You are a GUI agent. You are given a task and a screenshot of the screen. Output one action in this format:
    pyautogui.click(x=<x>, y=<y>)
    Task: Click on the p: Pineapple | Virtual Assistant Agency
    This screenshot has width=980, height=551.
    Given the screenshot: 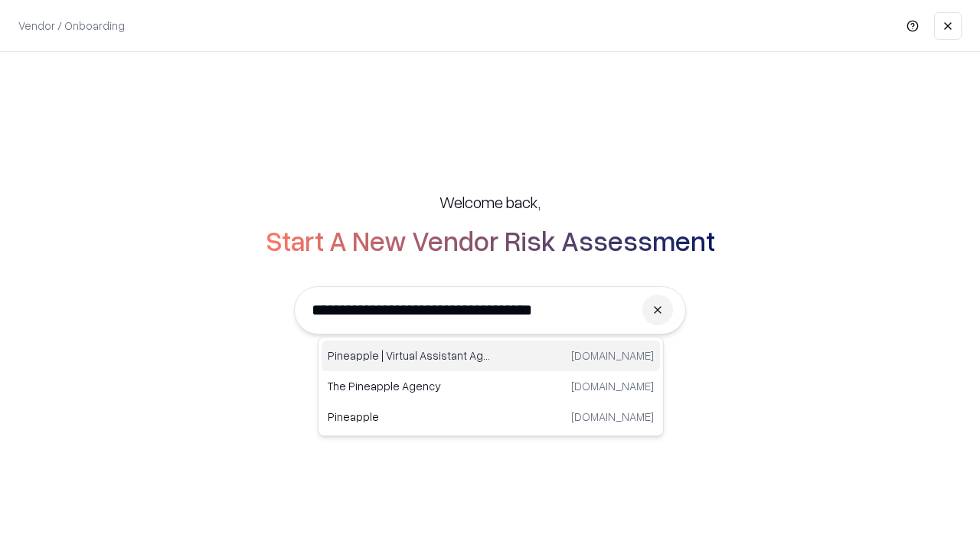 What is the action you would take?
    pyautogui.click(x=409, y=355)
    